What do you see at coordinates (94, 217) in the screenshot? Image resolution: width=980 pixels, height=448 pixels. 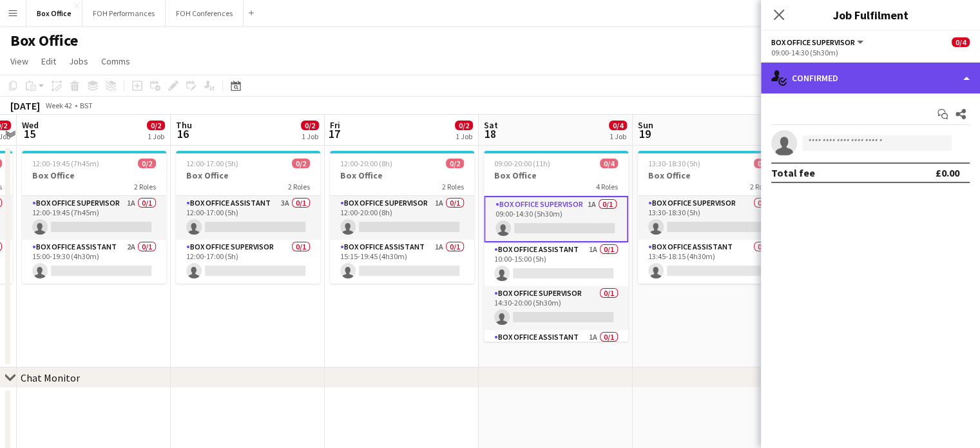 I see `div: 12:00-19:45 (7h45m)0/2Box Office2 RolesBox Office Supervisor1A0/112:00-19:45 (7h45m) Box Office A...` at bounding box center [94, 217].